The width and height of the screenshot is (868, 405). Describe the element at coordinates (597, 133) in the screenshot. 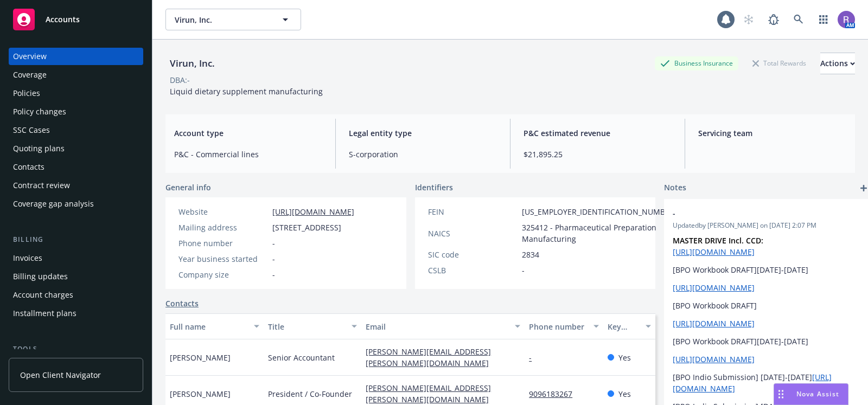

I see `span: P&C estimated revenue` at that location.